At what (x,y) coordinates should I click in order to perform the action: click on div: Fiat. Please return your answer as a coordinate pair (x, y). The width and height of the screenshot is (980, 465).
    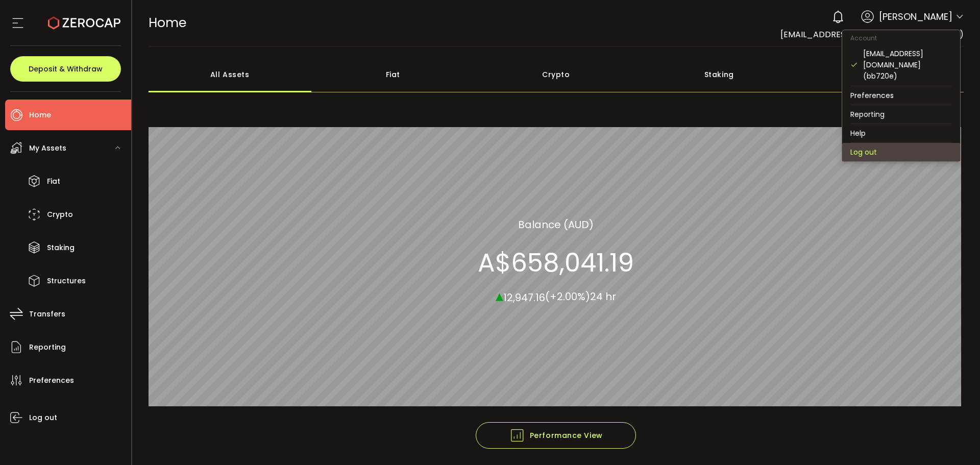
    Looking at the image, I should click on (393, 74).